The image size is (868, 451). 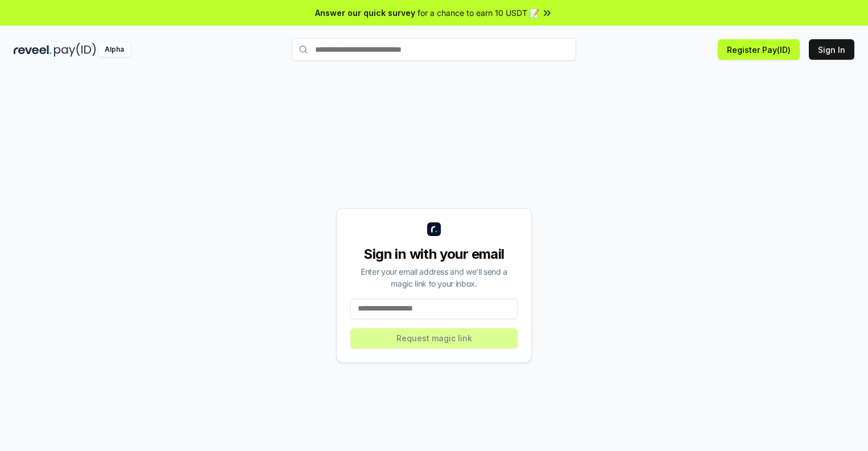 What do you see at coordinates (434, 254) in the screenshot?
I see `div: Sign in with your email` at bounding box center [434, 254].